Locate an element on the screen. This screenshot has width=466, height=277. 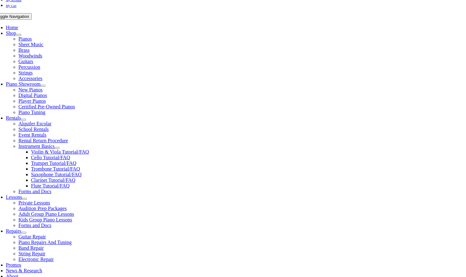
span: Digital Pianos is located at coordinates (33, 95).